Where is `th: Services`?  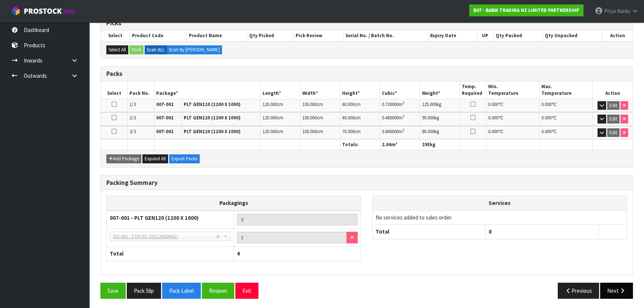 th: Services is located at coordinates (500, 203).